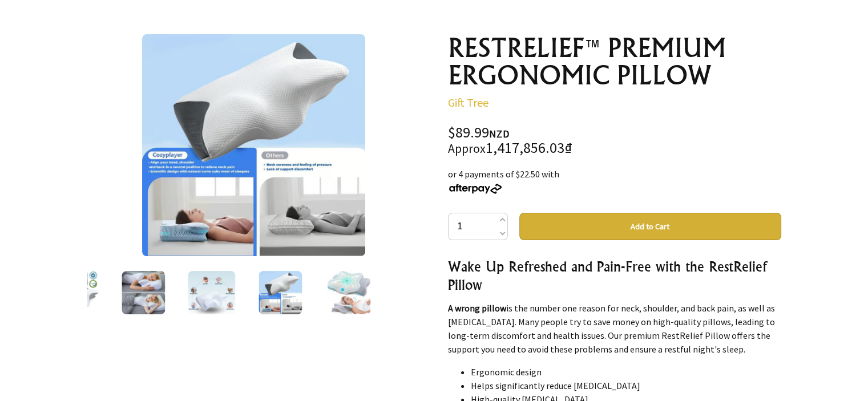 The height and width of the screenshot is (401, 868). What do you see at coordinates (614, 275) in the screenshot?
I see `h3: Wake Up Refreshed and Pain-Free with the RestRelief Pillow` at bounding box center [614, 275].